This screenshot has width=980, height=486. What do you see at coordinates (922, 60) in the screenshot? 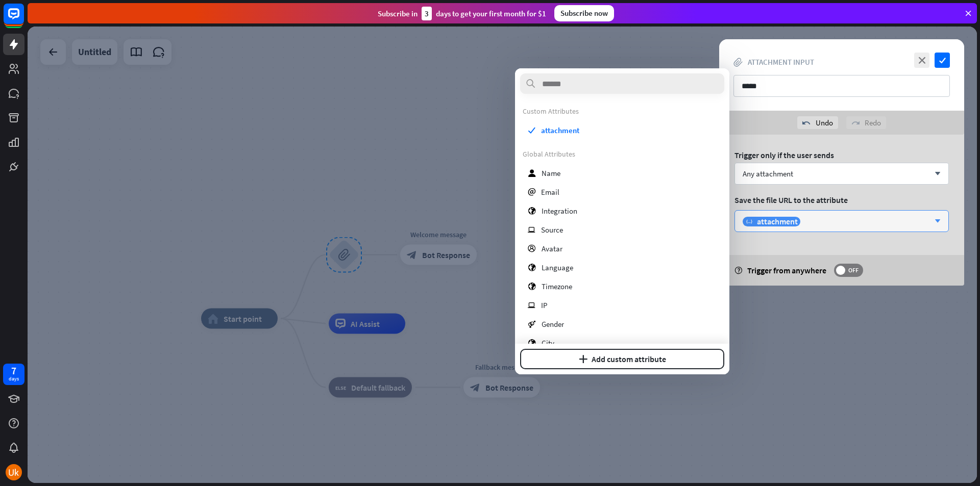
I see `i: close` at bounding box center [922, 60].